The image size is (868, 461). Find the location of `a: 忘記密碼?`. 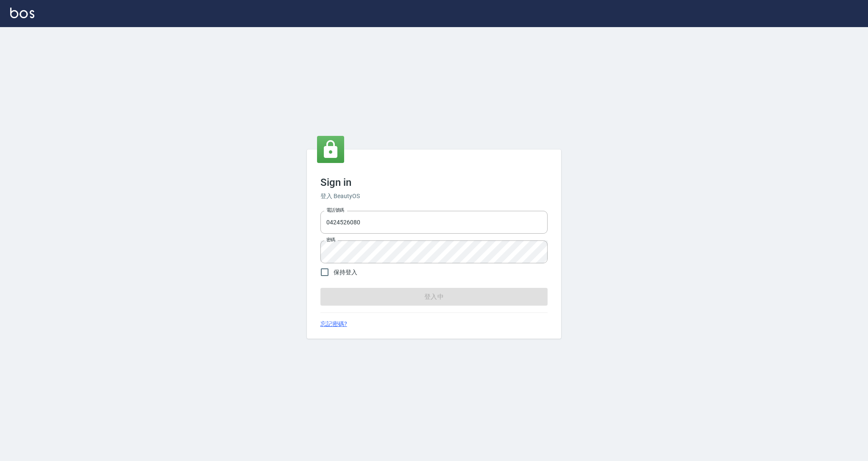

a: 忘記密碼? is located at coordinates (333, 324).